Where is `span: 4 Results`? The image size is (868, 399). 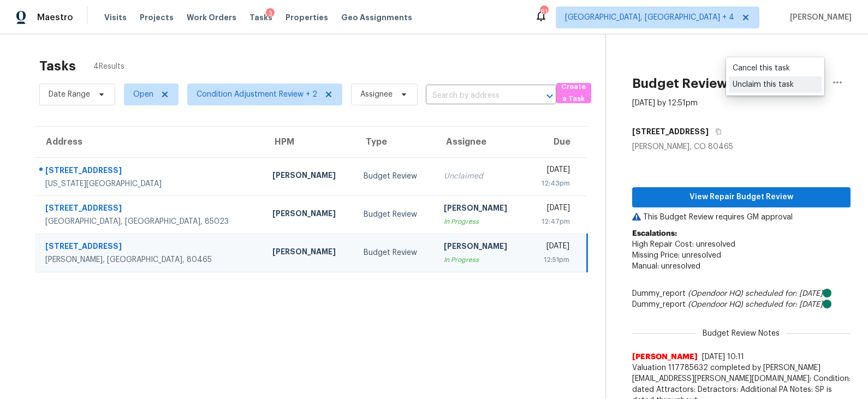
span: 4 Results is located at coordinates (109, 67).